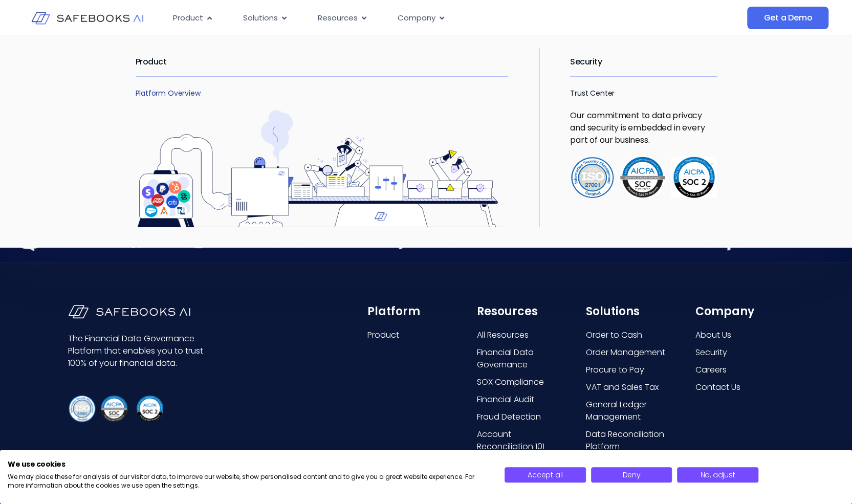  Describe the element at coordinates (521, 441) in the screenshot. I see `span: Account Reconciliation 101` at that location.